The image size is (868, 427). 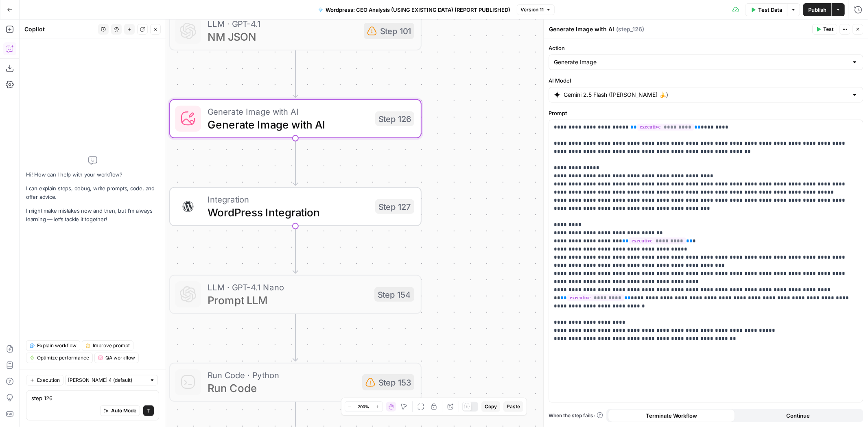 What do you see at coordinates (706, 95) in the screenshot?
I see `input: Select a model` at bounding box center [706, 95].